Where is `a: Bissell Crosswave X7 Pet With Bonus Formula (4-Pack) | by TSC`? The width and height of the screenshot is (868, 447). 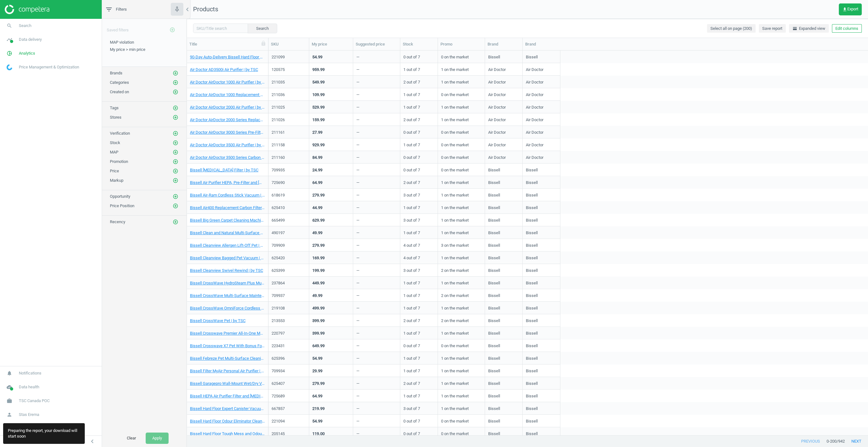 a: Bissell Crosswave X7 Pet With Bonus Formula (4-Pack) | by TSC is located at coordinates (227, 346).